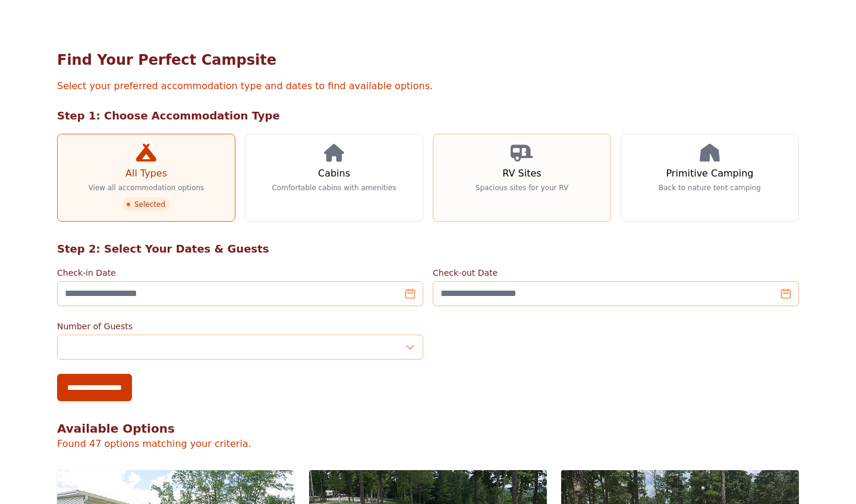 This screenshot has width=856, height=504. What do you see at coordinates (710, 174) in the screenshot?
I see `h3: Primitive Camping` at bounding box center [710, 174].